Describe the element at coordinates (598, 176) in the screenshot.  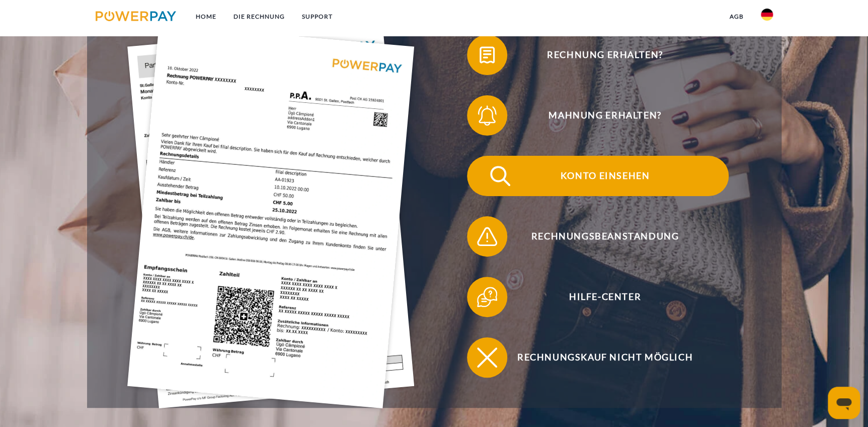
I see `a: Konto einsehen` at that location.